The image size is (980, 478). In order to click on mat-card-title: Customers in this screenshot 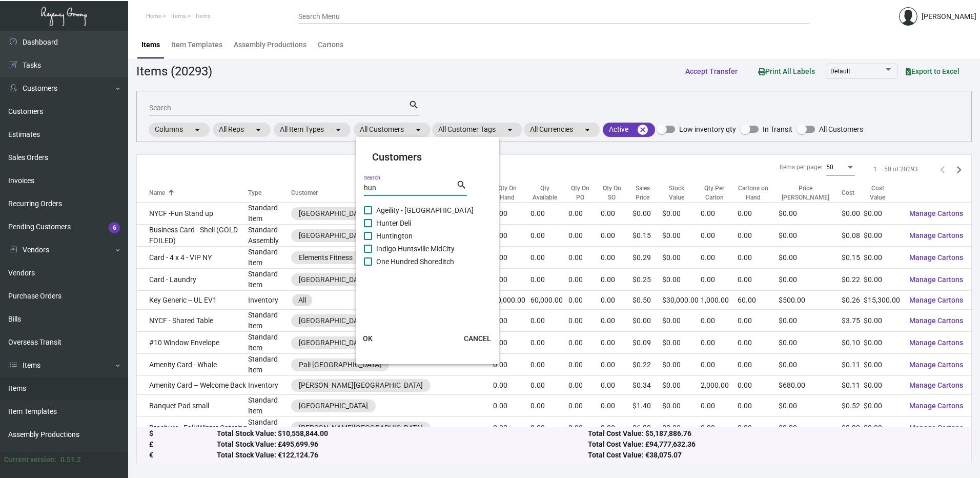, I will do `click(427, 157)`.